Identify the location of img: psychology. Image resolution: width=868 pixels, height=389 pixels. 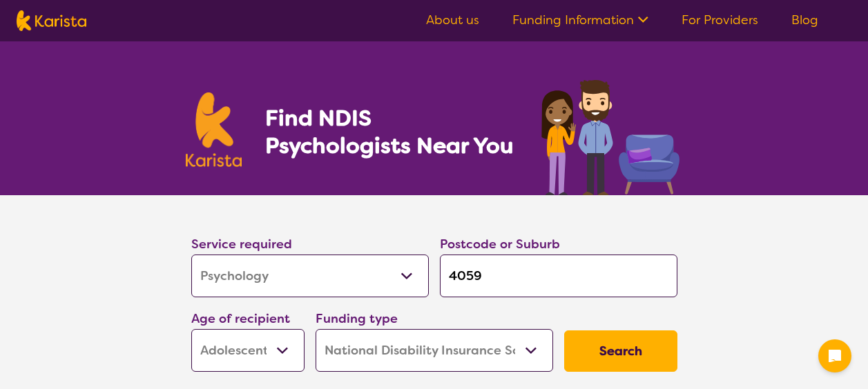
(610, 134).